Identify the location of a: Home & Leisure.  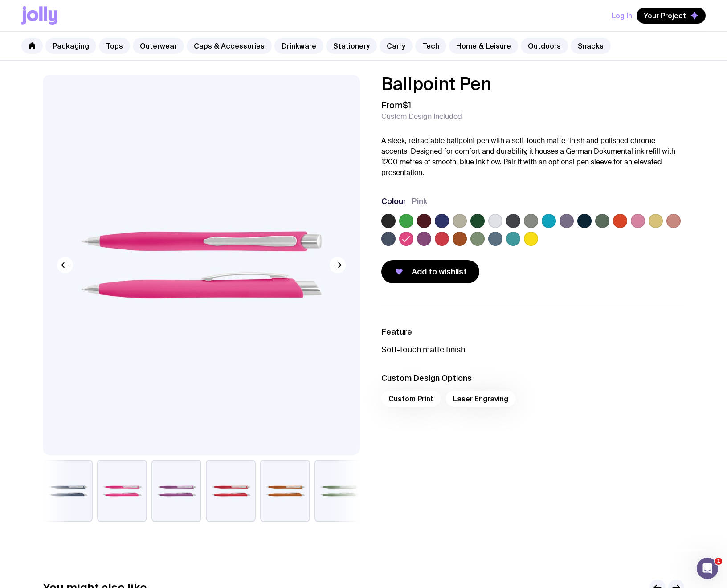
(483, 46).